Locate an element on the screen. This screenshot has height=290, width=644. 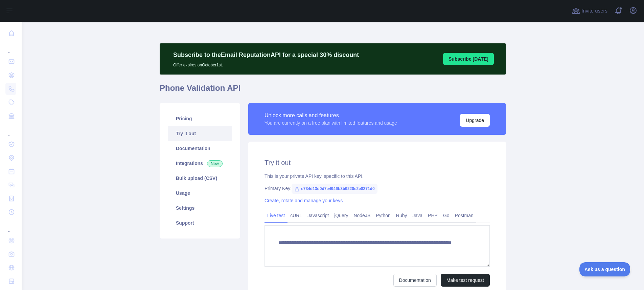
button: Invite users is located at coordinates (590, 11).